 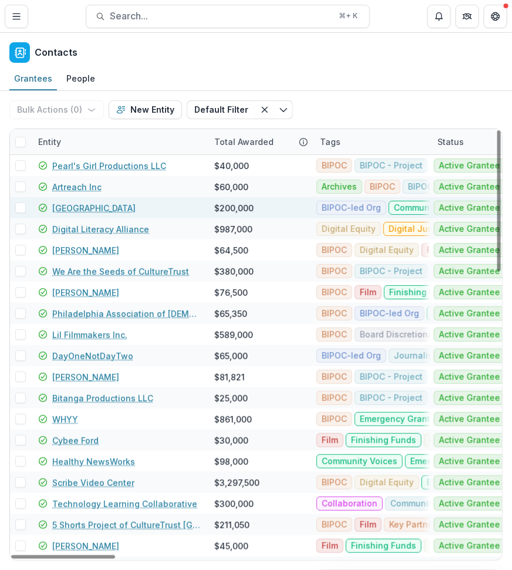 What do you see at coordinates (231, 187) in the screenshot?
I see `div: $60,000` at bounding box center [231, 187].